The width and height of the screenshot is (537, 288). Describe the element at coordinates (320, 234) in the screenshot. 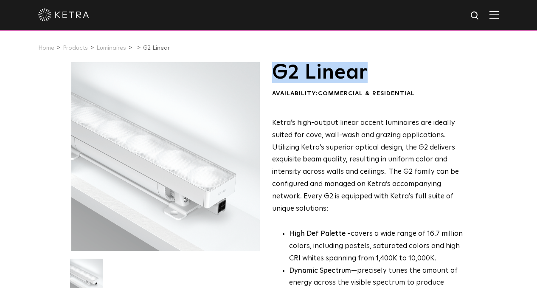

I see `strong: High Def Palette -` at that location.